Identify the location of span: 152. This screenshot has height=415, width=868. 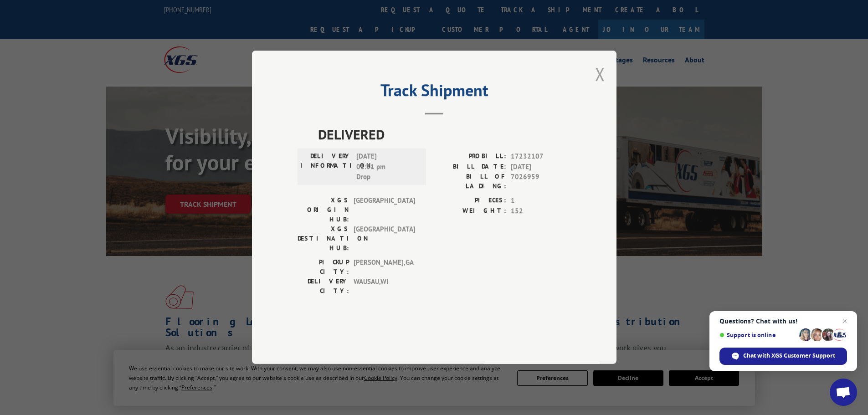
(541, 211).